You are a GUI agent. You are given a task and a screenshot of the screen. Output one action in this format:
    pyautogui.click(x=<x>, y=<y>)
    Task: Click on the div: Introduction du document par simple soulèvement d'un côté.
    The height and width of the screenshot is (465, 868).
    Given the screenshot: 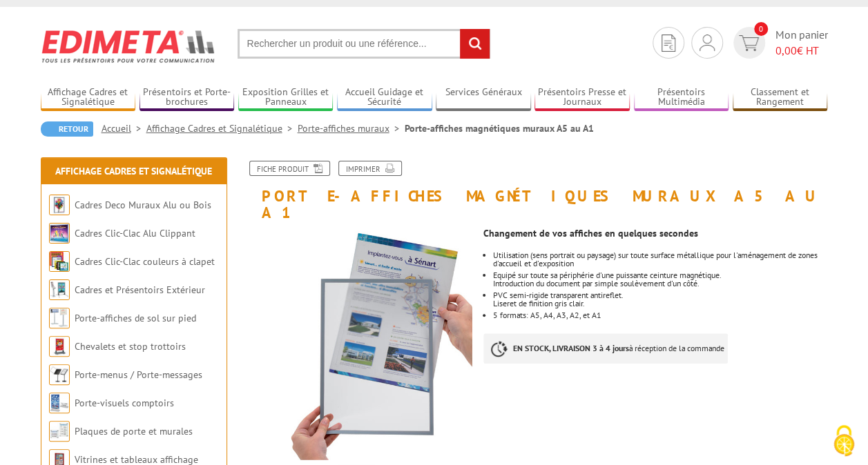 What is the action you would take?
    pyautogui.click(x=660, y=284)
    